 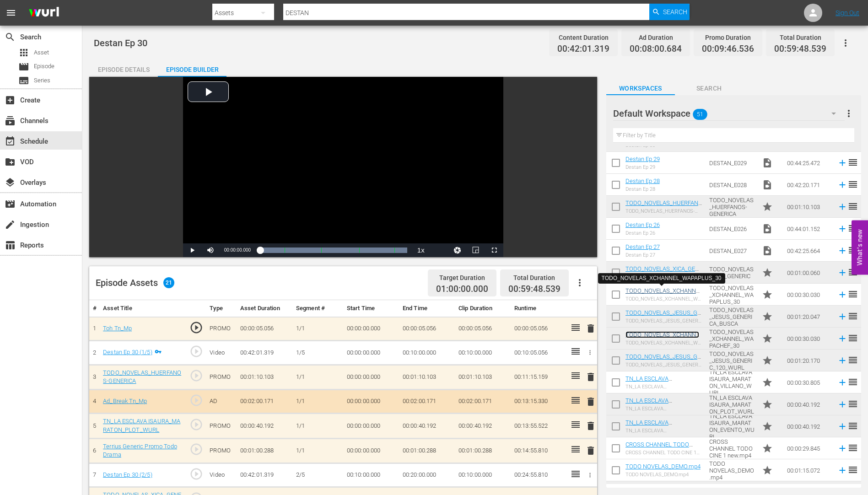 What do you see at coordinates (663, 360) in the screenshot?
I see `a: TODO_NOVELAS_JESUS_GENERIC_120_WURL` at bounding box center [663, 360].